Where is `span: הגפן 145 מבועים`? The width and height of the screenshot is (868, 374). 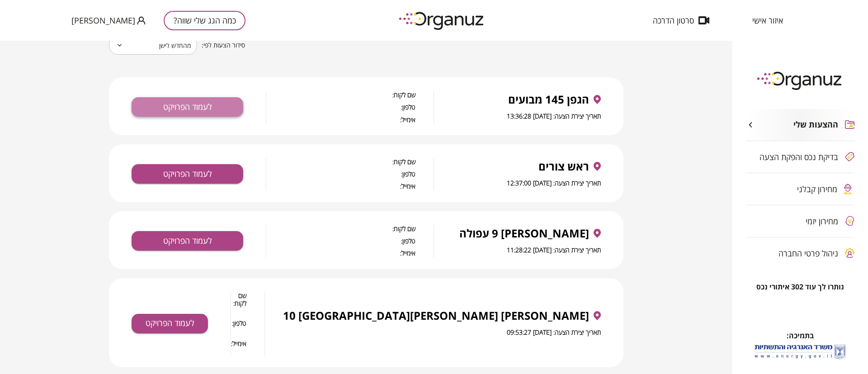 span: הגפן 145 מבועים is located at coordinates (548, 99).